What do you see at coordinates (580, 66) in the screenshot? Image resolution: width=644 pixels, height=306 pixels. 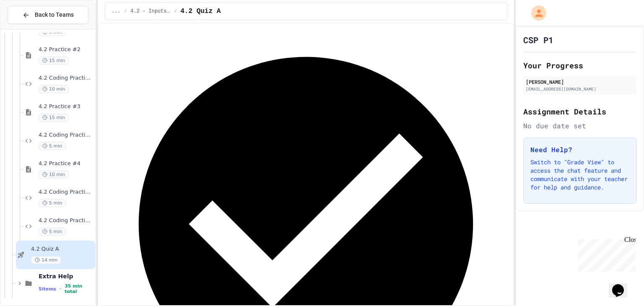 I see `h2: Your Progress` at bounding box center [580, 66].